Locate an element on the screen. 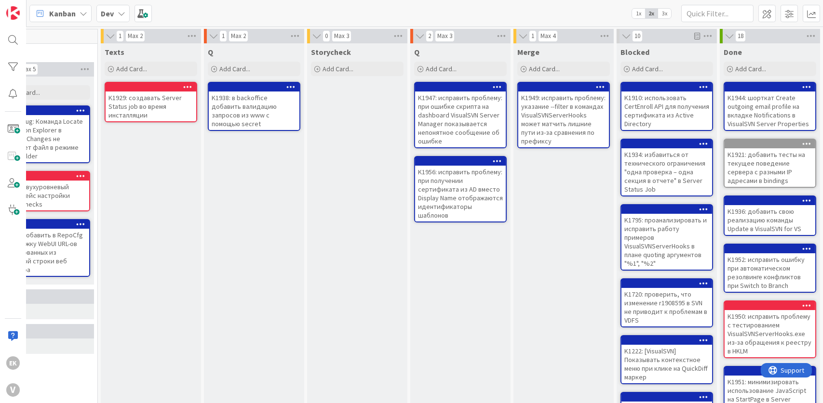  span: 2x is located at coordinates (651, 13).